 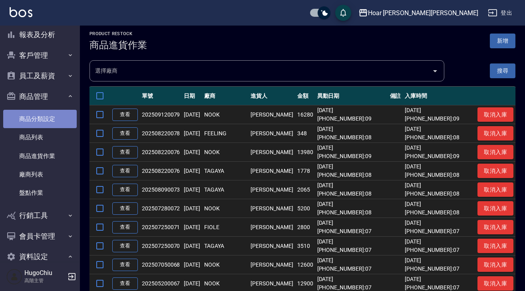 What do you see at coordinates (225, 96) in the screenshot?
I see `th: 廠商` at bounding box center [225, 96].